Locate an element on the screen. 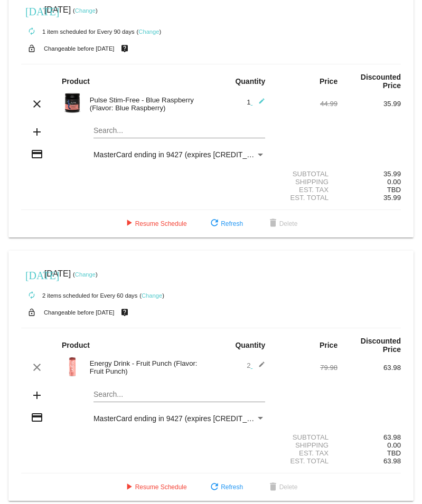 The image size is (422, 504). img: Image-1-Energy-Drink-Fruit-Punch-1000x1000-v2-Transp.png is located at coordinates (72, 367).